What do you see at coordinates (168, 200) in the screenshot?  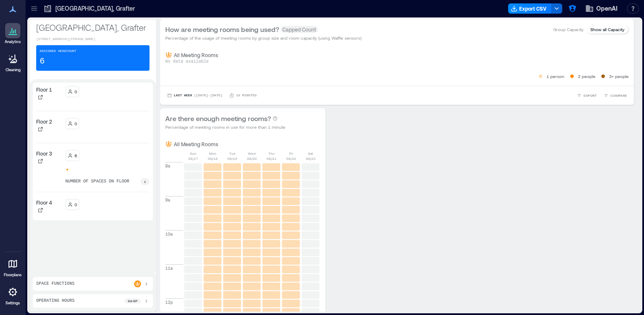 I see `p: 9a` at bounding box center [168, 200].